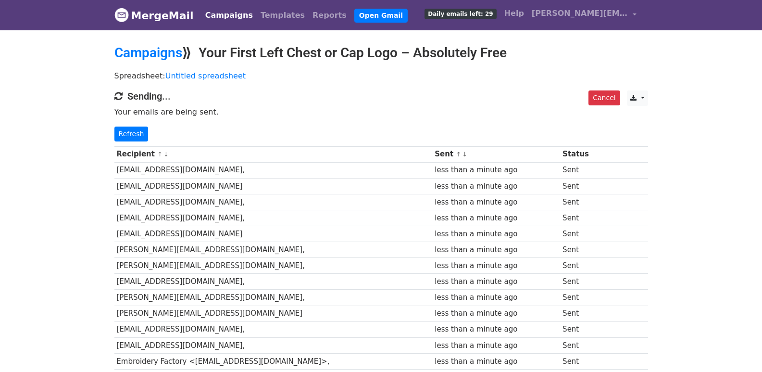  Describe the element at coordinates (381, 53) in the screenshot. I see `h2: ⟫ Your First Left Chest or Cap Logo – Absolutely Free` at that location.